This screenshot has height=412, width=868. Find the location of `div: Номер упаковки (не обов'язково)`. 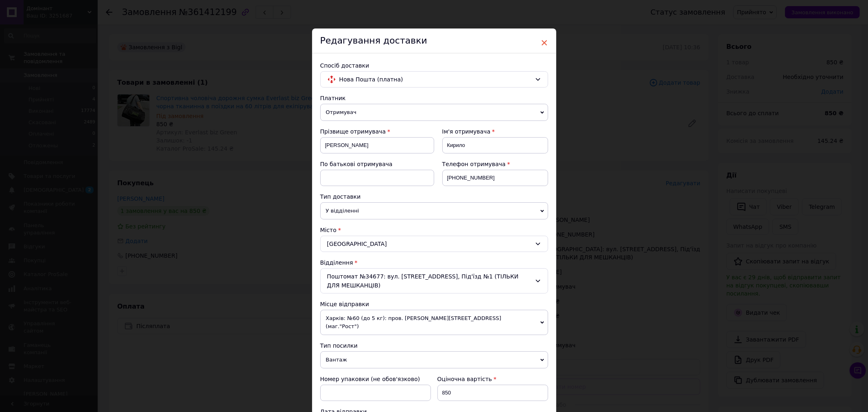

div: Номер упаковки (не обов'язково) is located at coordinates (375, 379).